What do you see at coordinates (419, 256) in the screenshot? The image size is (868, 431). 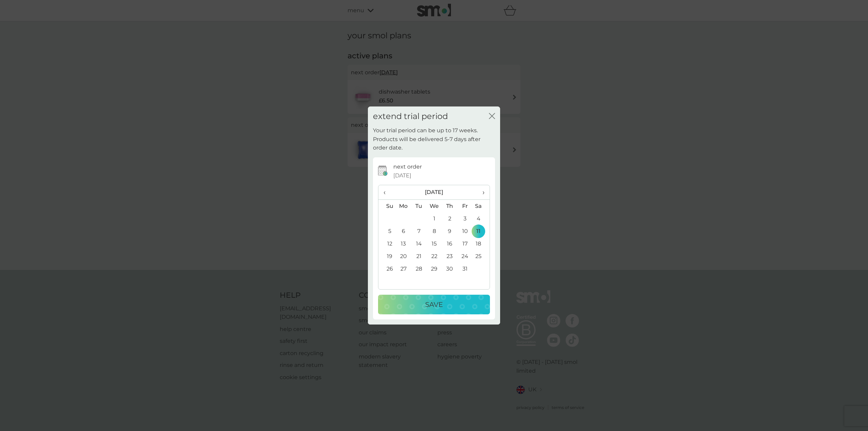 I see `td: 21` at bounding box center [419, 256].